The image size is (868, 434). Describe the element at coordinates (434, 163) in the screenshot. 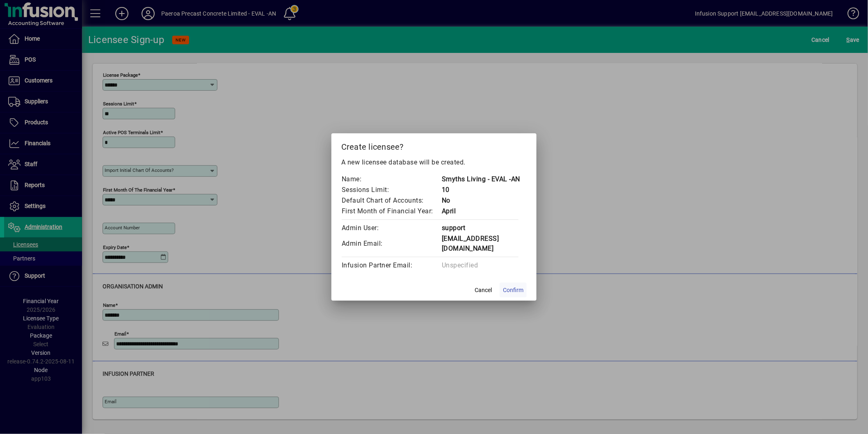

I see `p: A new licensee database will be created.` at that location.